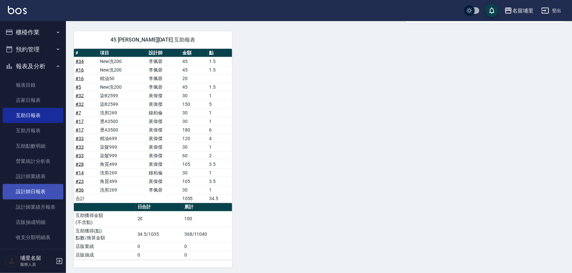 This screenshot has width=572, height=273. Describe the element at coordinates (37, 264) in the screenshot. I see `p: 服務人員` at that location.